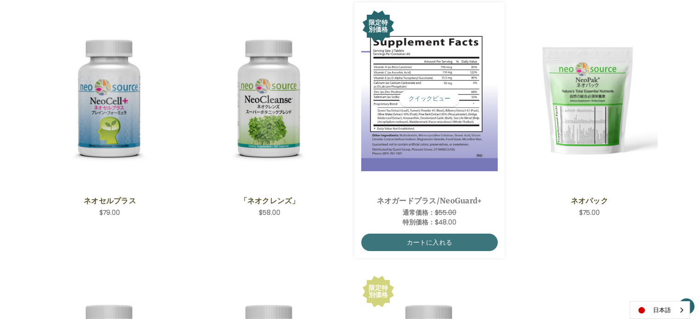  I want to click on div: Language, so click(659, 310).